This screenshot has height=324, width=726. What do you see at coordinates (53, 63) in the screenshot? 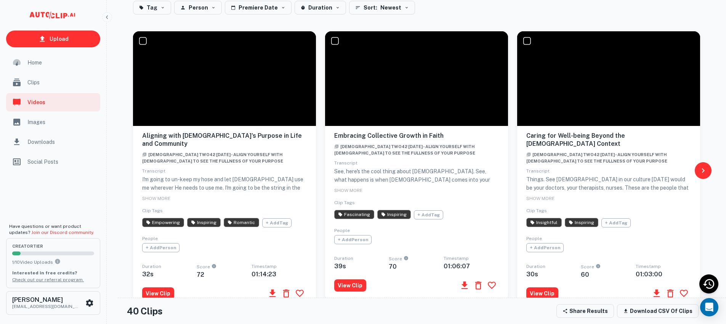
I see `div: Home` at bounding box center [53, 63].